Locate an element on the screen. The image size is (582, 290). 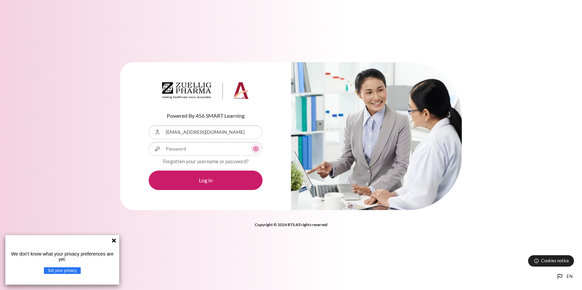
img: Architeck is located at coordinates (205, 91).